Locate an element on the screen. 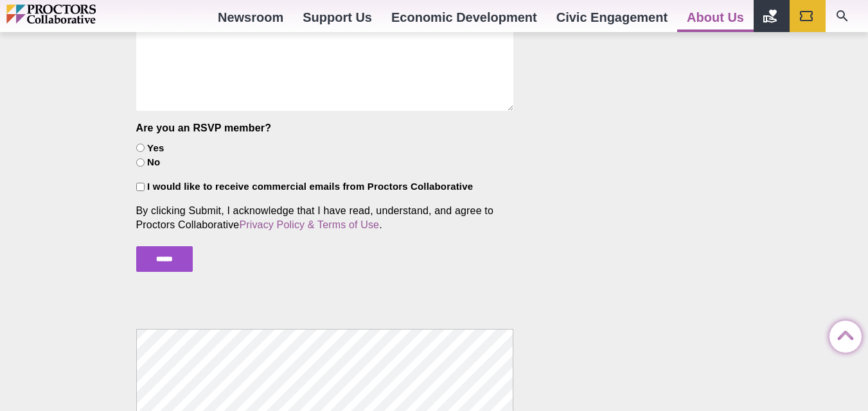  a: Privacy Policy & Terms of Use is located at coordinates (309, 225).